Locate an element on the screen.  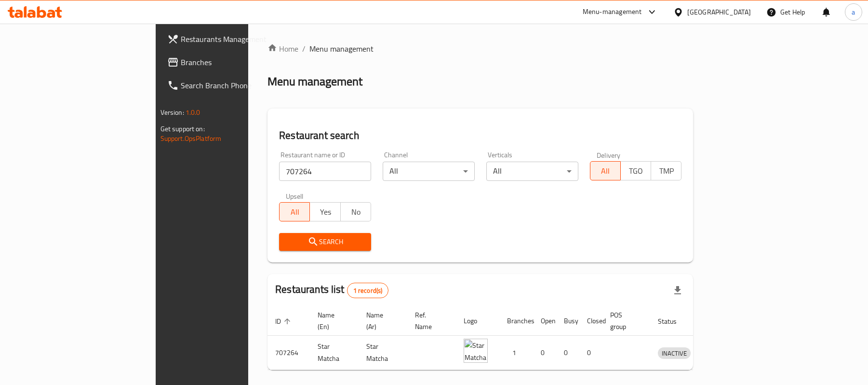
span: 1.0.0 is located at coordinates (193, 113).